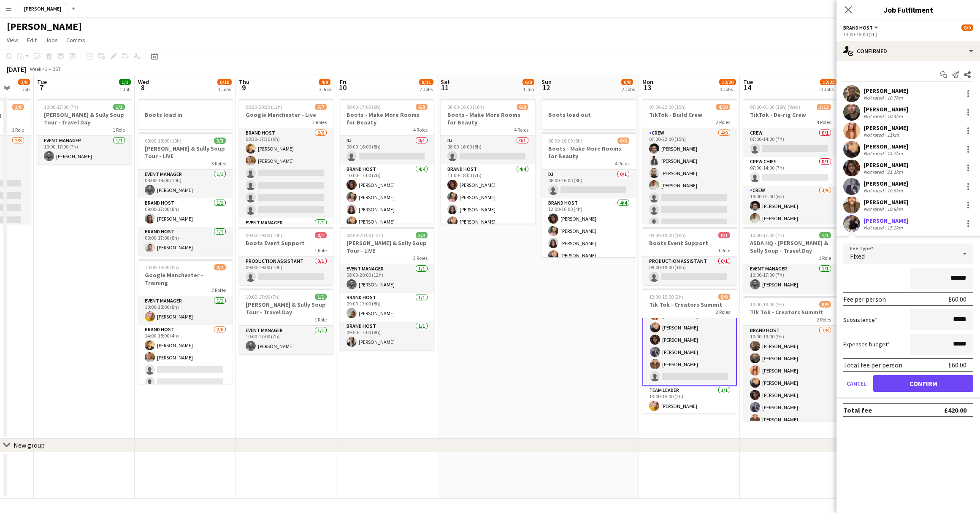 Image resolution: width=980 pixels, height=513 pixels. Describe the element at coordinates (185, 321) in the screenshot. I see `div: 10:00-18:00 (8h)3/7Google Manchester - Training2 RolesEvent Manager1/110:00-18:00 (8h)[PERSON_NAM...` at that location.